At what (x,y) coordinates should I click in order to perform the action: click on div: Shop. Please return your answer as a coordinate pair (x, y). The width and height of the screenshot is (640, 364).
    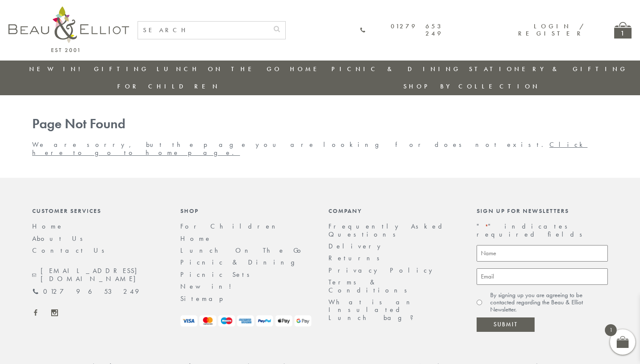
    Looking at the image, I should click on (246, 211).